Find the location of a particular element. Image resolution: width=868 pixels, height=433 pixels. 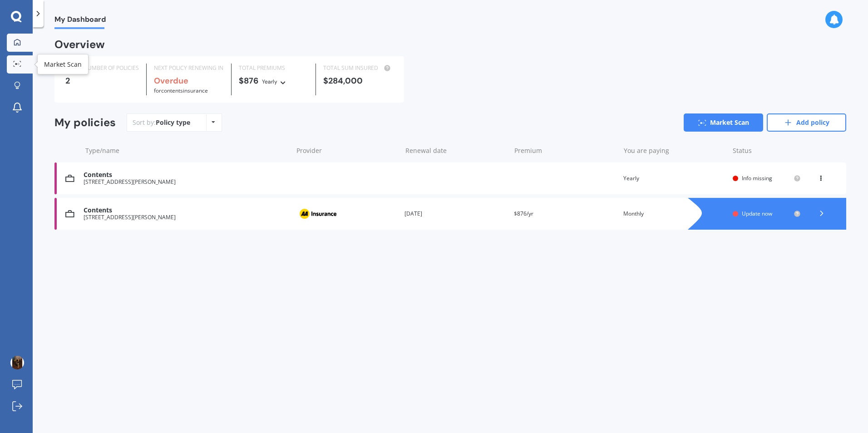

div: My policies is located at coordinates (85, 122).